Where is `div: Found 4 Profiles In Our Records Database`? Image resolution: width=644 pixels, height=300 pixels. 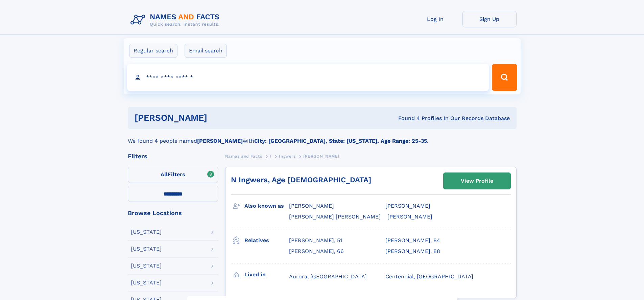 div: Found 4 Profiles In Our Records Database is located at coordinates (406, 118).